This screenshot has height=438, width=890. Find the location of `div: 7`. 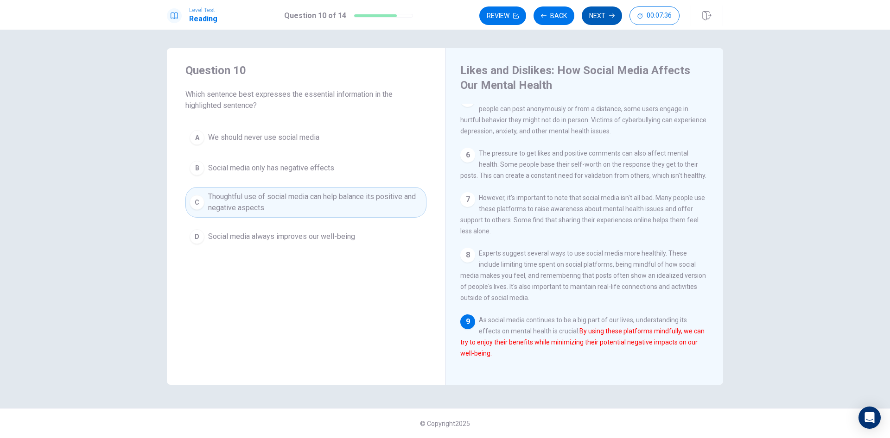

div: 7 is located at coordinates (468, 200).